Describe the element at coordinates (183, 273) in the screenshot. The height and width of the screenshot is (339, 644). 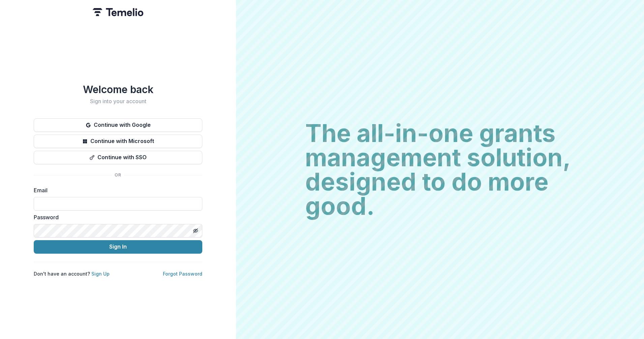
I see `a: Forgot Password` at that location.